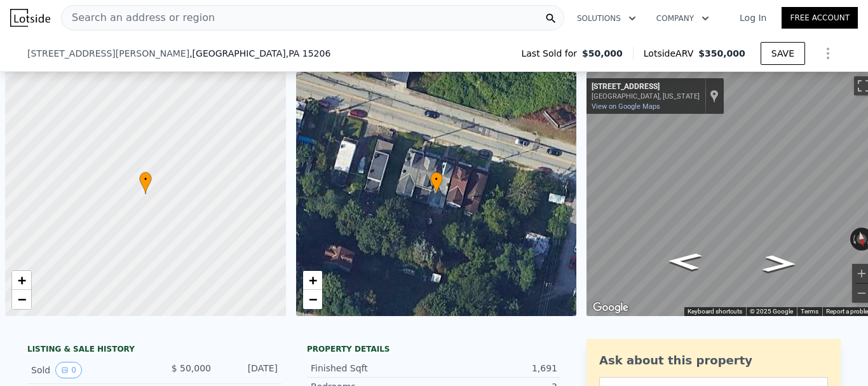  What do you see at coordinates (753, 18) in the screenshot?
I see `a: Log In` at bounding box center [753, 18].